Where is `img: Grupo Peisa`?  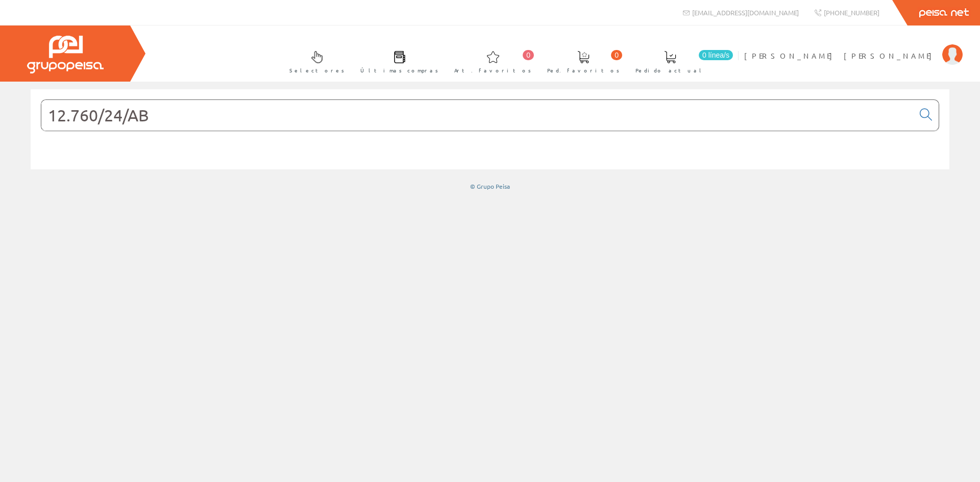
img: Grupo Peisa is located at coordinates (65, 54).